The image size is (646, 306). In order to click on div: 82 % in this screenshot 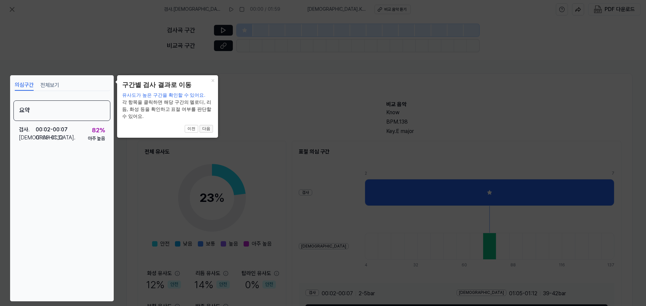, I will do `click(98, 131)`.